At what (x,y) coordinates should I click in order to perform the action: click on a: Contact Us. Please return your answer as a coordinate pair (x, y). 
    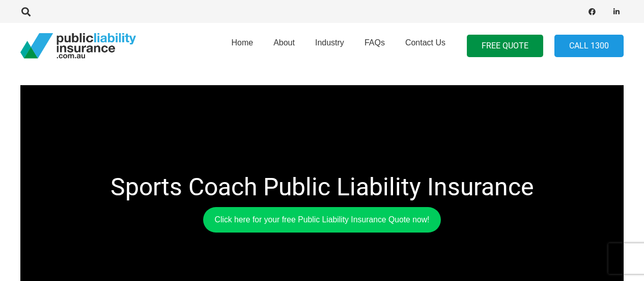
    Looking at the image, I should click on (426, 46).